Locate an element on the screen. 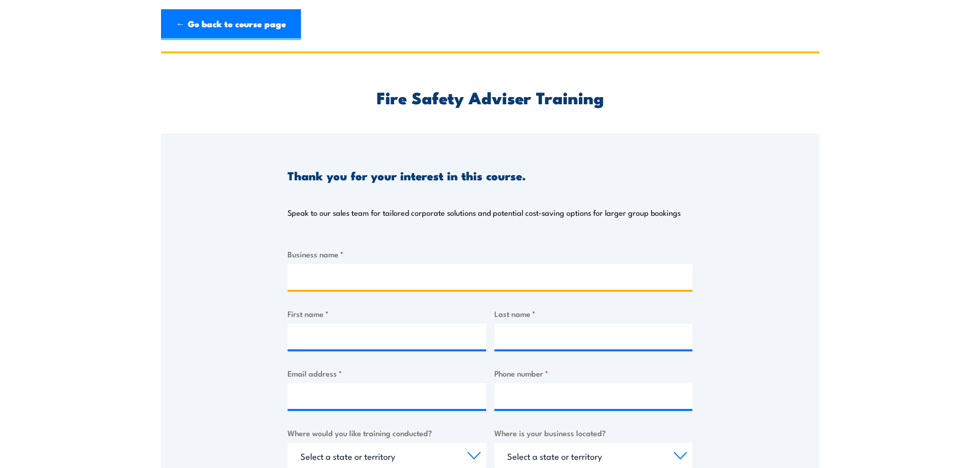 The width and height of the screenshot is (980, 468). label: First name is located at coordinates (386, 313).